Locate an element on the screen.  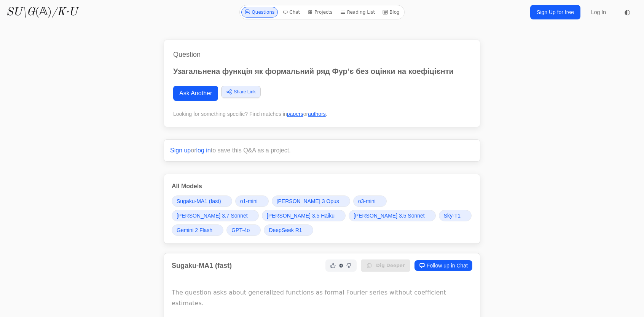
a: Projects is located at coordinates (320, 12).